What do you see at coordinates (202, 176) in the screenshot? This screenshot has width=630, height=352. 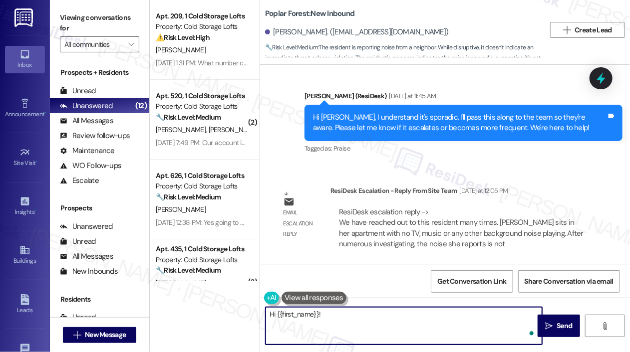 I see `div: Apt. 626, 1 Cold Storage Lofts` at bounding box center [202, 176].